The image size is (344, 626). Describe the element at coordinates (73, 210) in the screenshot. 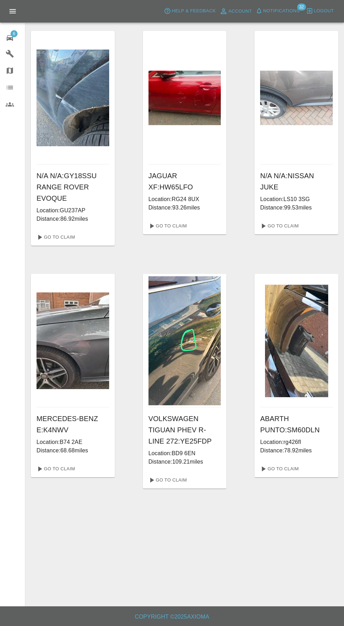

I see `p: Location: GU237AP` at that location.